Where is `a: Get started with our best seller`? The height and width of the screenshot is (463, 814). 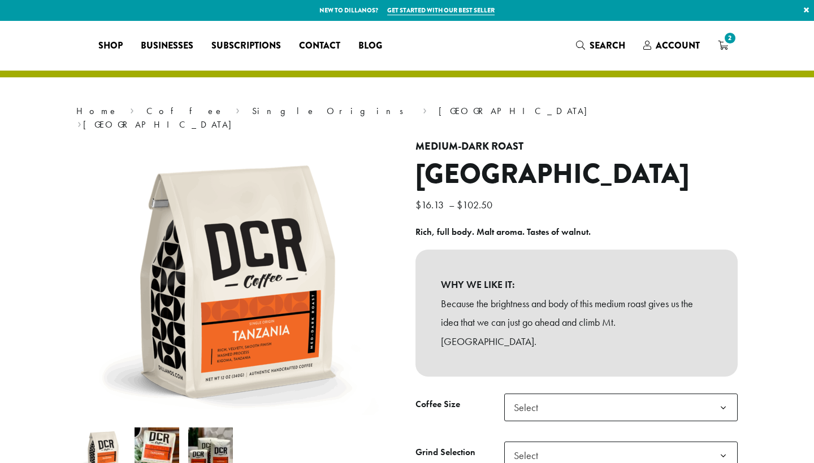
a: Get started with our best seller is located at coordinates (441, 10).